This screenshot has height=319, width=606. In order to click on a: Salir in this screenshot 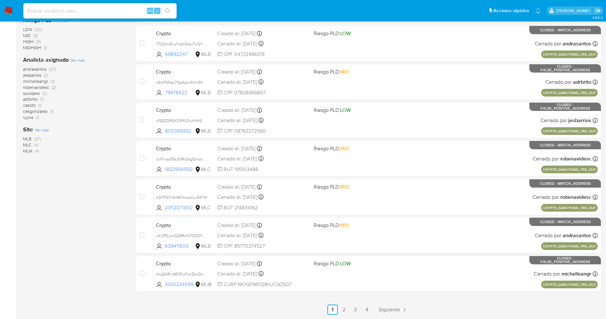, I will do `click(597, 11)`.